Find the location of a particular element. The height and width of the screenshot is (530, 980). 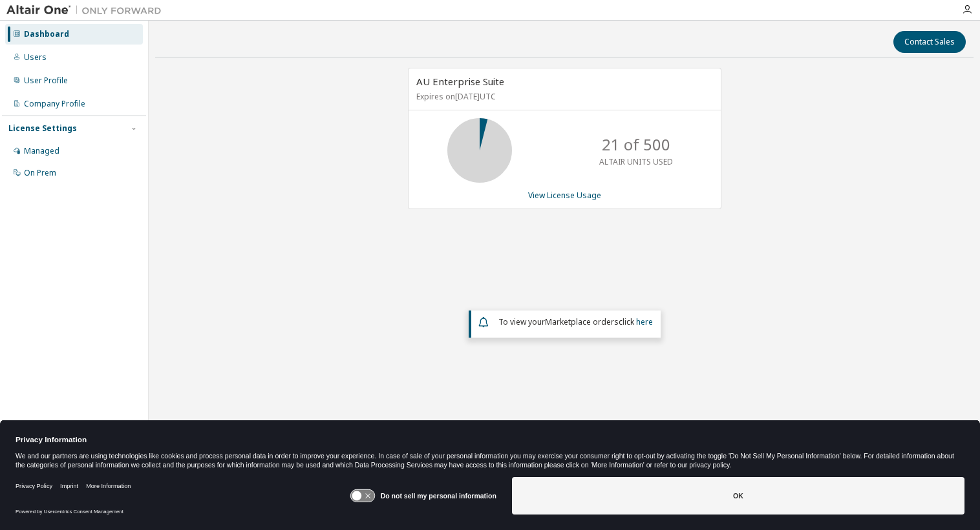

p: 21 of 500 is located at coordinates (636, 145).